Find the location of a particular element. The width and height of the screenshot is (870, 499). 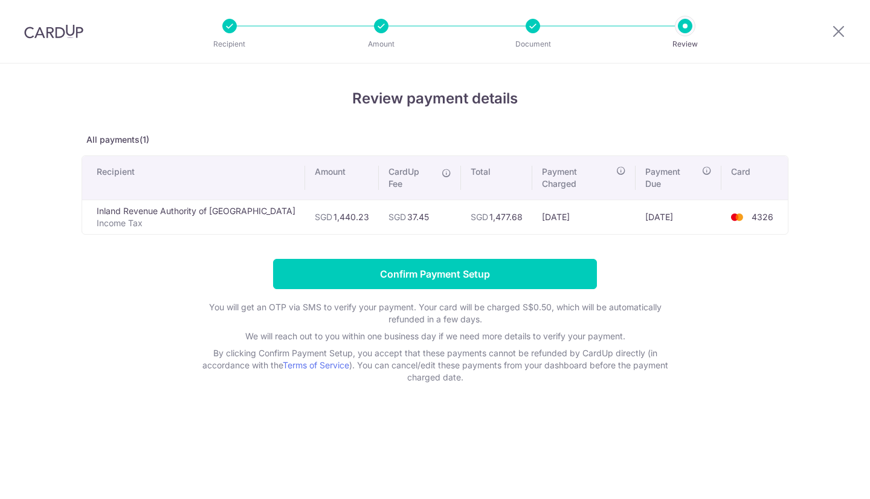

p: Amount is located at coordinates (381, 44).